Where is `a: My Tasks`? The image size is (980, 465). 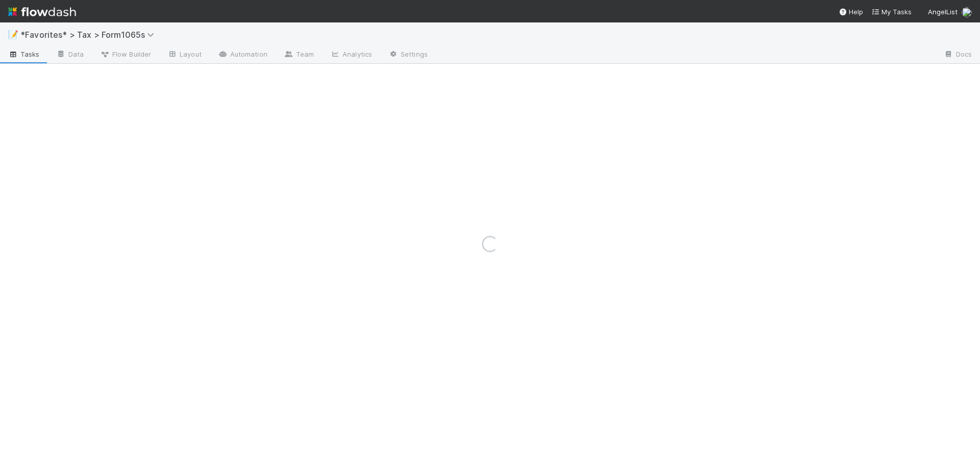
a: My Tasks is located at coordinates (891, 12).